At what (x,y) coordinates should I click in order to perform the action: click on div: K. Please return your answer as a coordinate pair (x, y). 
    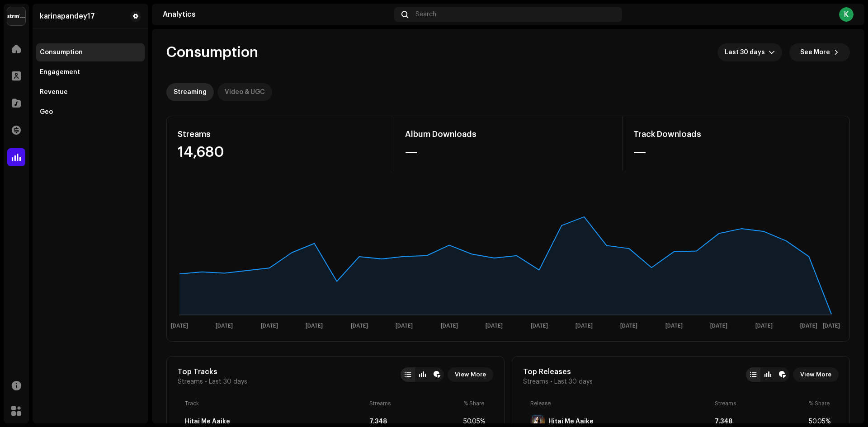
    Looking at the image, I should click on (846, 14).